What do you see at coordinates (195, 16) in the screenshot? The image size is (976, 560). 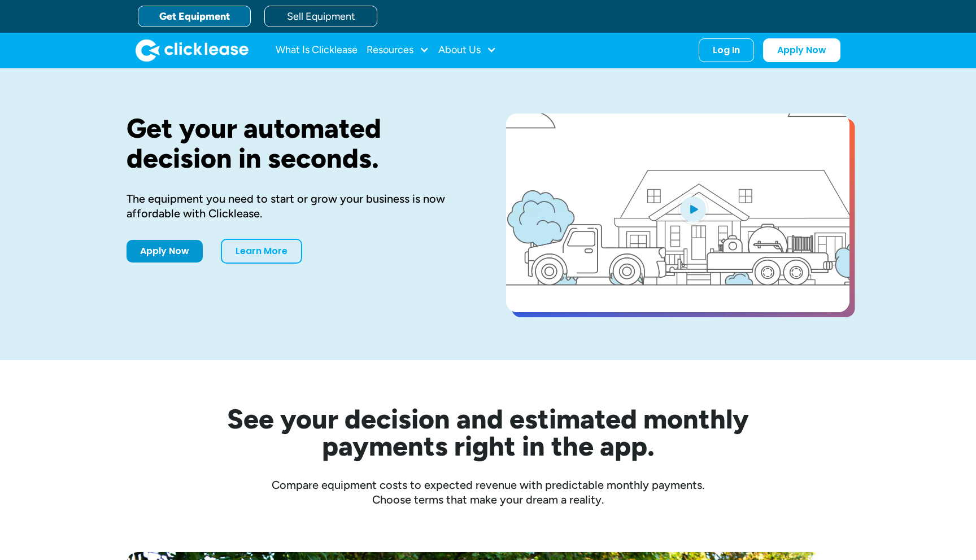 I see `a: Get Equipment` at bounding box center [195, 16].